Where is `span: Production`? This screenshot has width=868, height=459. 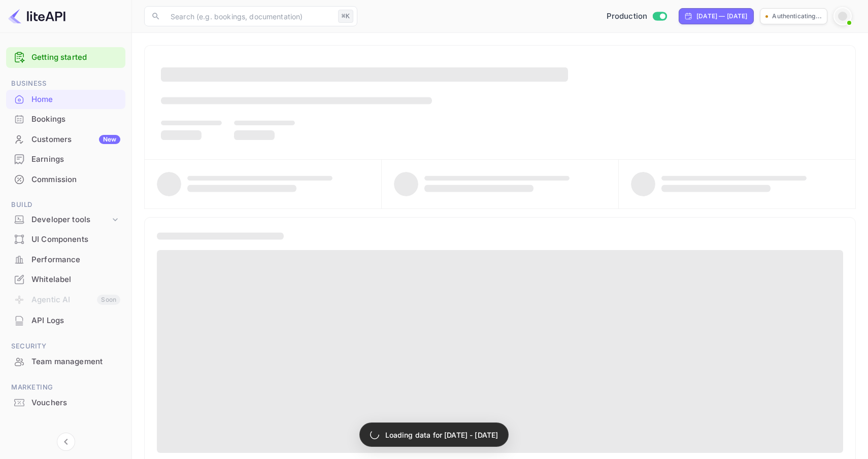 span: Production is located at coordinates (627, 16).